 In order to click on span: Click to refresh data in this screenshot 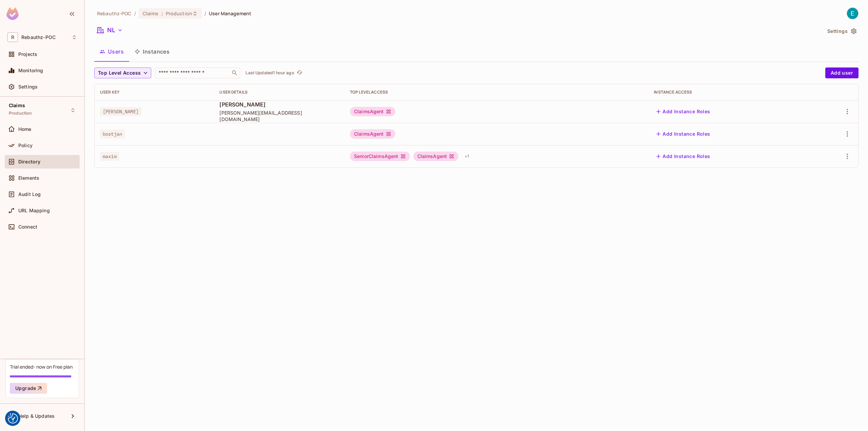, I will do `click(299, 73)`.